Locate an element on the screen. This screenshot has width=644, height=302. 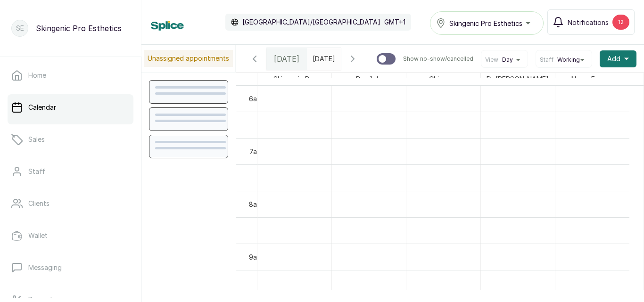
button: Skingenic Pro Esthetics is located at coordinates (486, 23).